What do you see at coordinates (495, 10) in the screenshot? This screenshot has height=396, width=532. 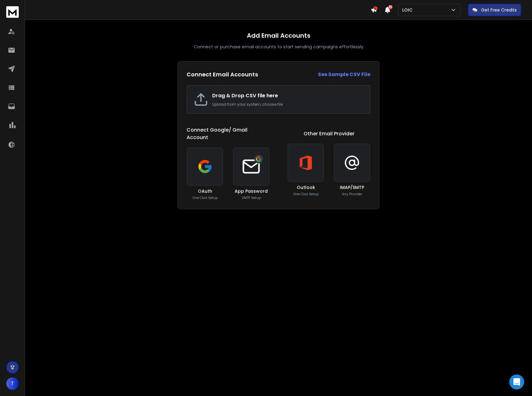 I see `button: Get Free Credits` at bounding box center [495, 10].